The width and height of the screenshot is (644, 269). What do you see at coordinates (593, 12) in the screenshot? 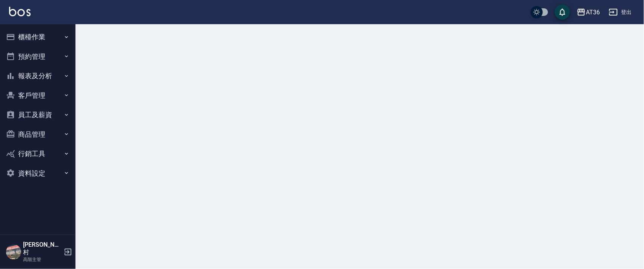
I see `div: AT36` at bounding box center [593, 12].